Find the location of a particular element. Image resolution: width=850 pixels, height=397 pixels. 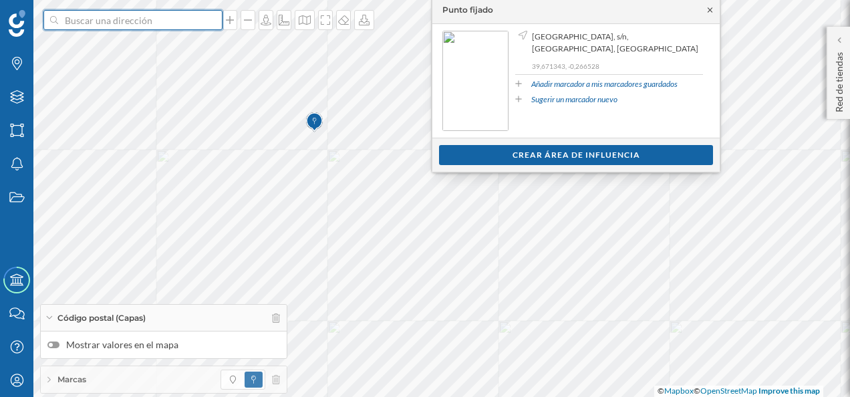

label: Mostrar valores en el mapa is located at coordinates (164, 345).